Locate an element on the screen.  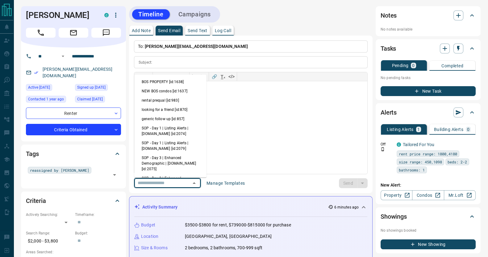
p: 6 minutes ago is located at coordinates (346, 207).